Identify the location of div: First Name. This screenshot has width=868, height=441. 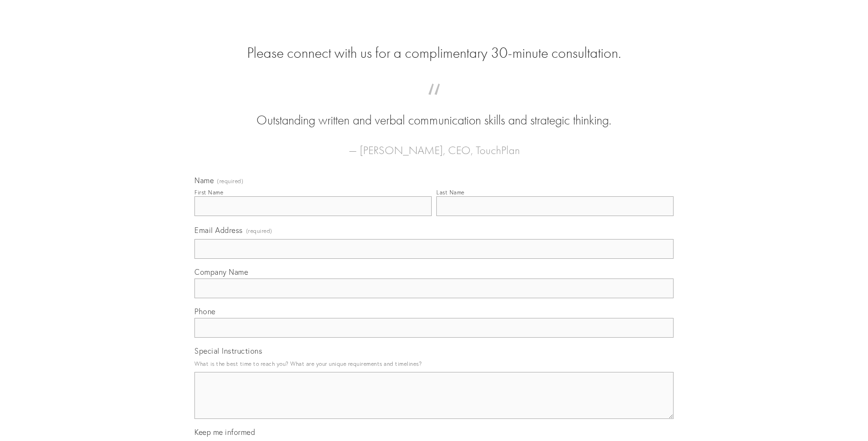
(209, 192).